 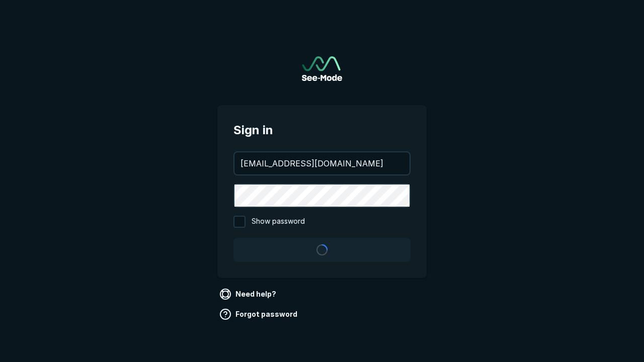 What do you see at coordinates (322, 69) in the screenshot?
I see `img: See-Mode Logo` at bounding box center [322, 69].